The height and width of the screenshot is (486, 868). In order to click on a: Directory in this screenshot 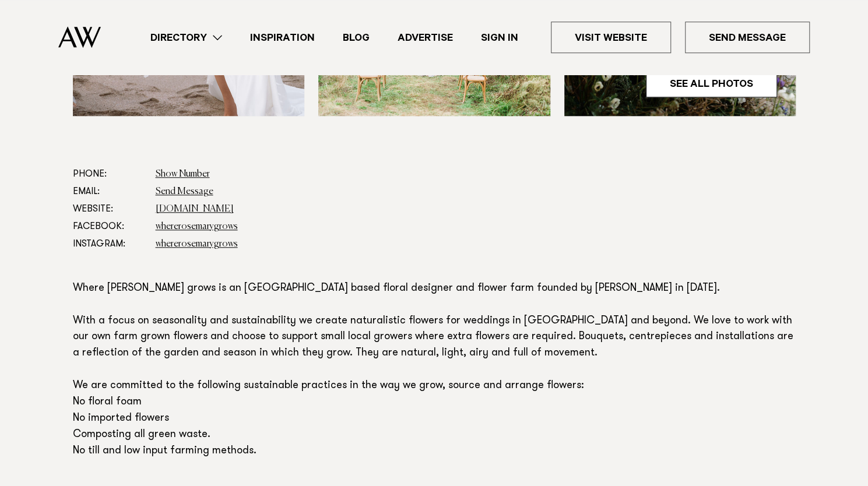, I will do `click(186, 37)`.